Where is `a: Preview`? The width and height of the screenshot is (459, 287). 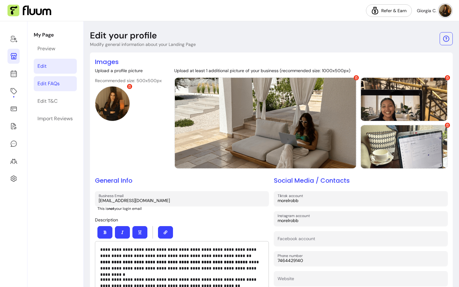 a: Preview is located at coordinates (55, 49).